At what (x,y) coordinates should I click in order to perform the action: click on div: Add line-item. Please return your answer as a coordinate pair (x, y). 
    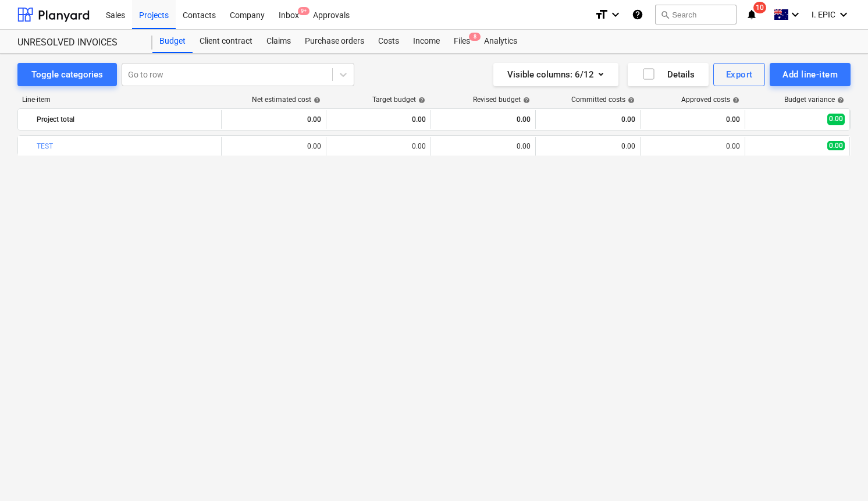
    Looking at the image, I should click on (810, 75).